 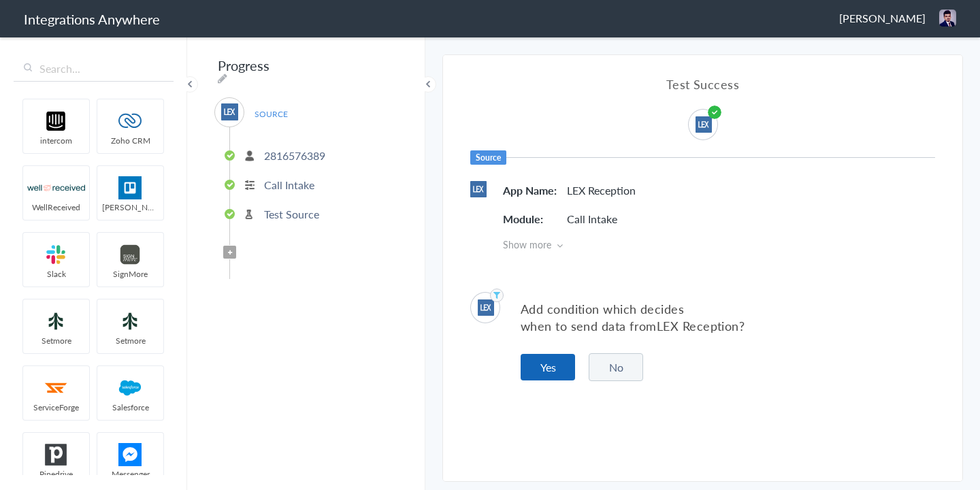 I want to click on span: Slack, so click(x=56, y=273).